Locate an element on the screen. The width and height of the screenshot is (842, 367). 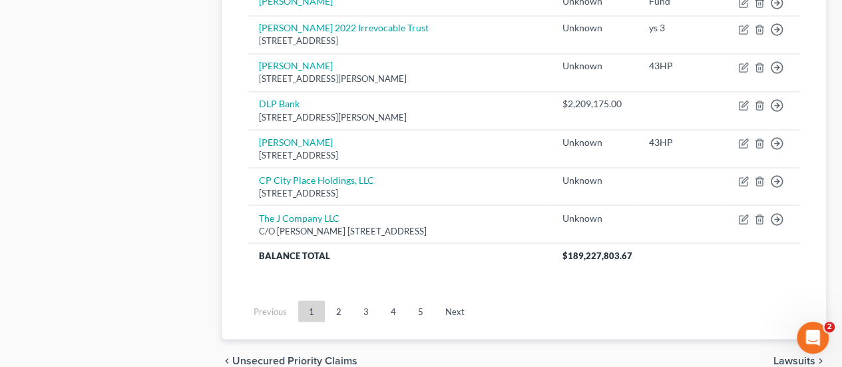
a: The J Company LLC is located at coordinates (299, 217).